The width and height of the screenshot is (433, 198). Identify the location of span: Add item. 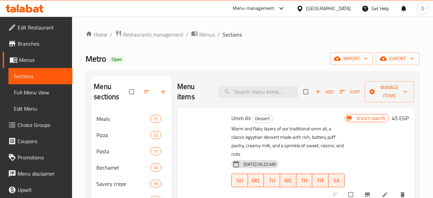
(324, 92).